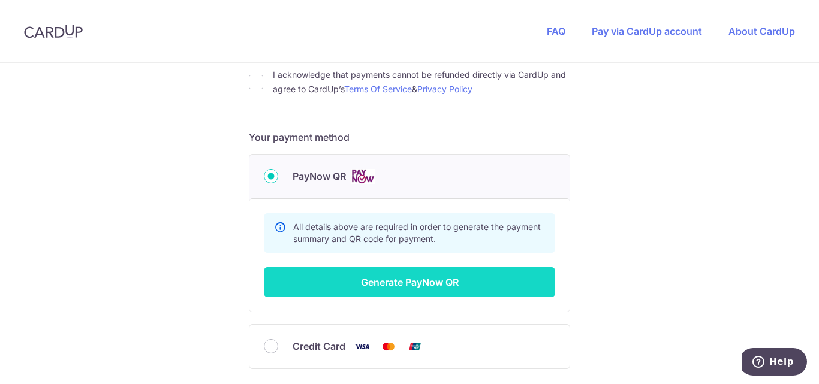 The width and height of the screenshot is (819, 384). What do you see at coordinates (53, 31) in the screenshot?
I see `img: CardUp` at bounding box center [53, 31].